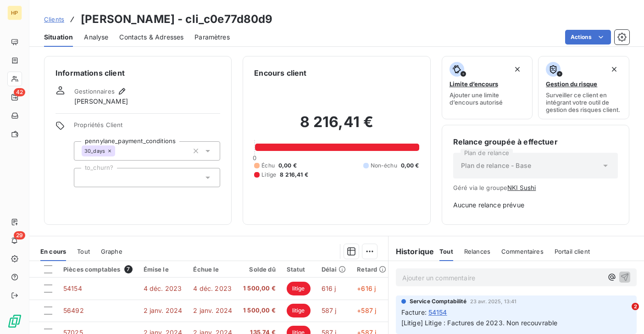 The height and width of the screenshot is (334, 644). I want to click on span: 56492, so click(73, 310).